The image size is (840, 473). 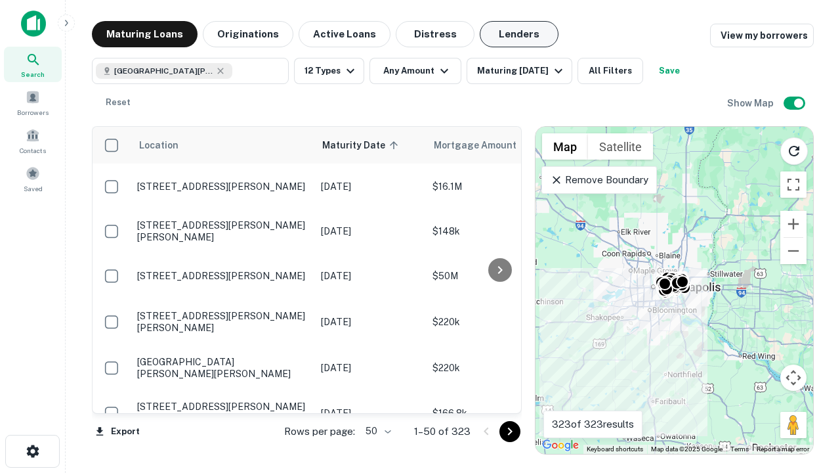 What do you see at coordinates (370, 145) in the screenshot?
I see `th: Maturity Date` at bounding box center [370, 145].